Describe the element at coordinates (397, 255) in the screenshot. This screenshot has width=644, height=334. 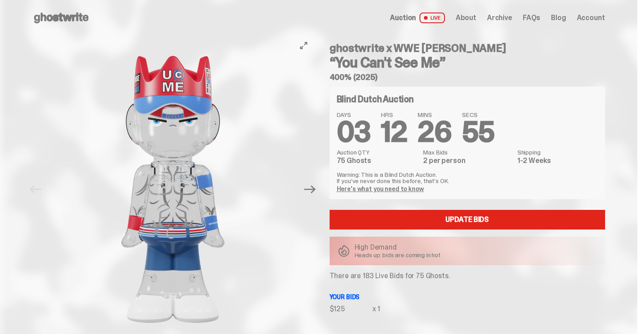
I see `p: Heads up: bids are coming in hot` at that location.